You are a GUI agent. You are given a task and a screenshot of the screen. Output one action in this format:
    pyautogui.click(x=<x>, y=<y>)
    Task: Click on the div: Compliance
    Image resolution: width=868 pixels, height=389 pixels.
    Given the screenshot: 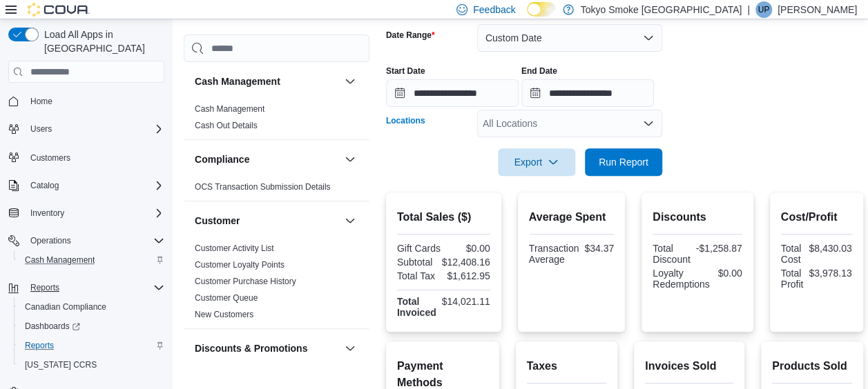 What is the action you would take?
    pyautogui.click(x=276, y=190)
    